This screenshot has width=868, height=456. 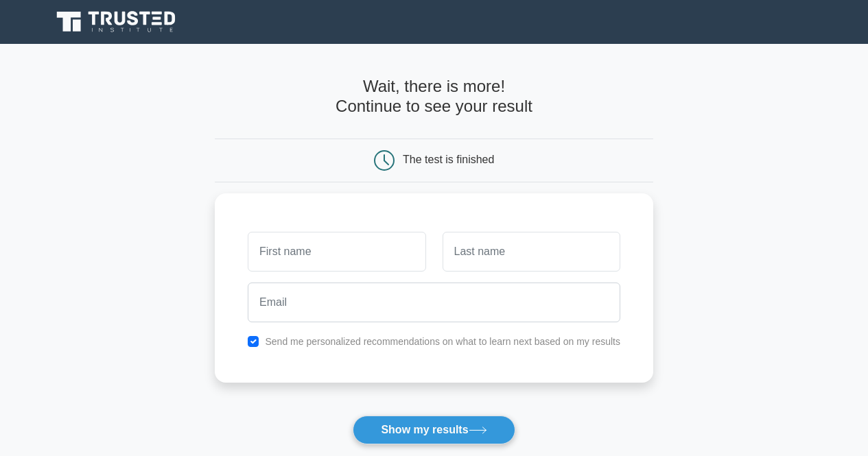 What do you see at coordinates (448, 159) in the screenshot?
I see `div: The test is finished` at bounding box center [448, 159].